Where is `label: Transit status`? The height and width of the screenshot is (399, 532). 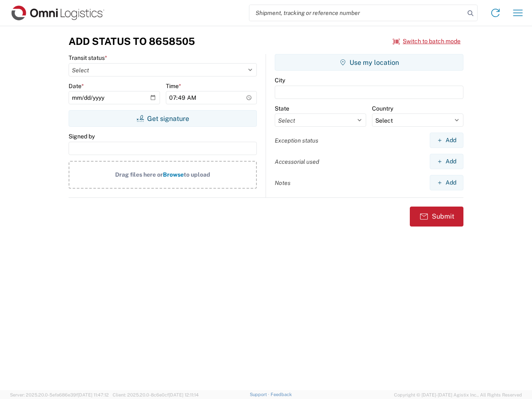
label: Transit status is located at coordinates (88, 58).